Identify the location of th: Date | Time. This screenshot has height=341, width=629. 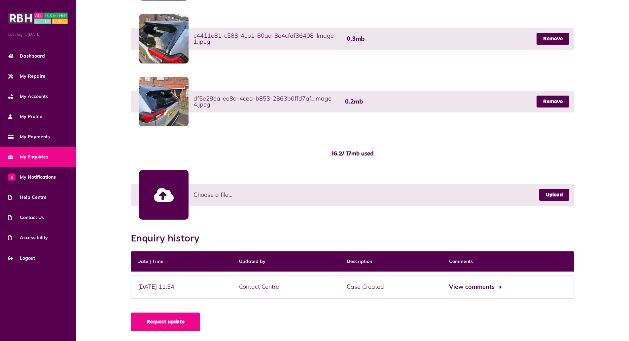
(182, 261).